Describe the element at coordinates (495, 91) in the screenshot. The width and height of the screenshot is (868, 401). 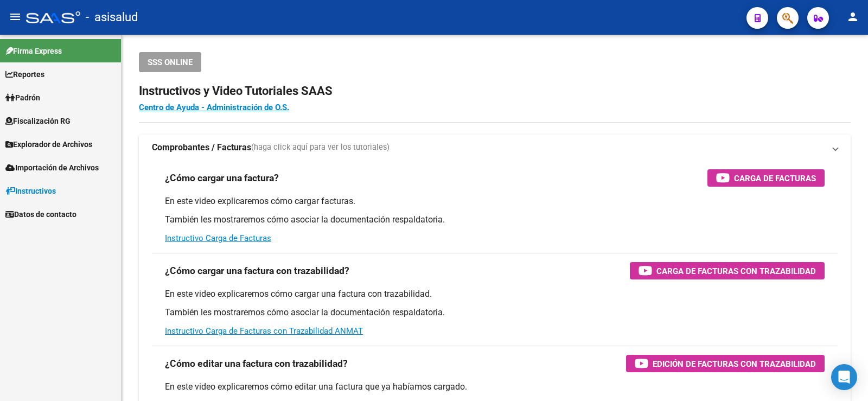
I see `h2: Instructivos y Video Tutoriales SAAS` at that location.